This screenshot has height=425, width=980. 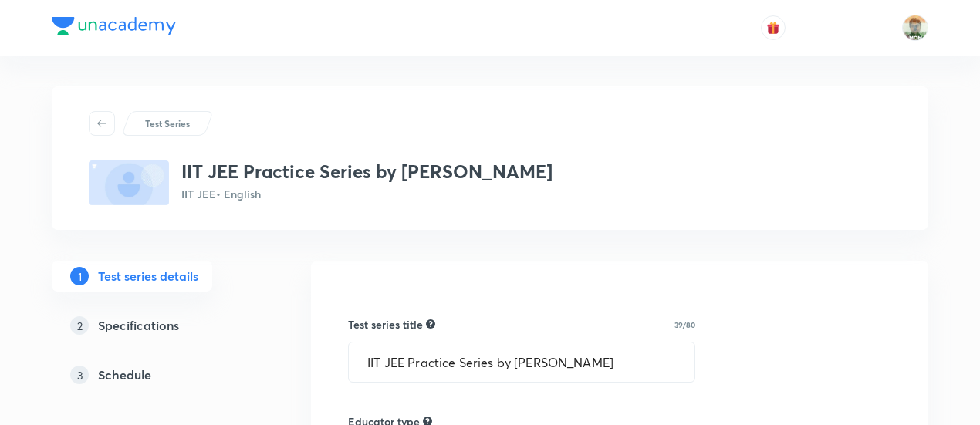 I want to click on p: 1, so click(x=80, y=276).